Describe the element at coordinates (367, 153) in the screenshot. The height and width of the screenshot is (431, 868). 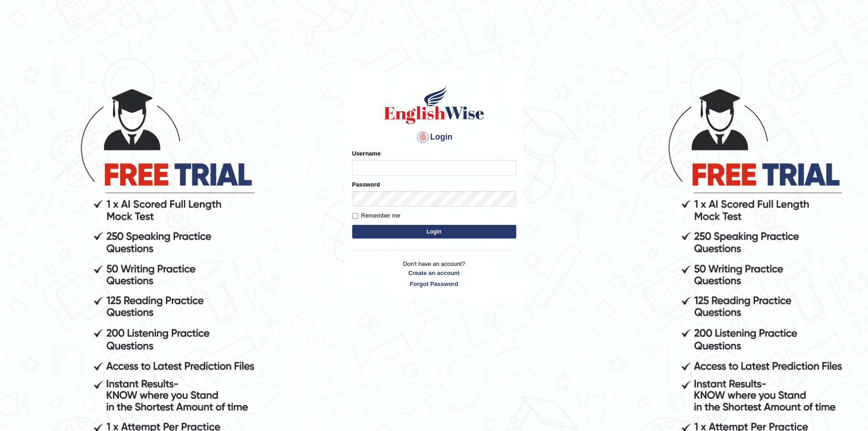
I see `label: Username` at that location.